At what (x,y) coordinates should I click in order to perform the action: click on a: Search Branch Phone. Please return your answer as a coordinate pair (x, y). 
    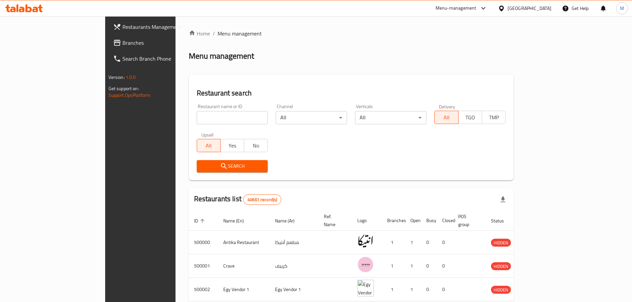
    Looking at the image, I should click on (159, 59).